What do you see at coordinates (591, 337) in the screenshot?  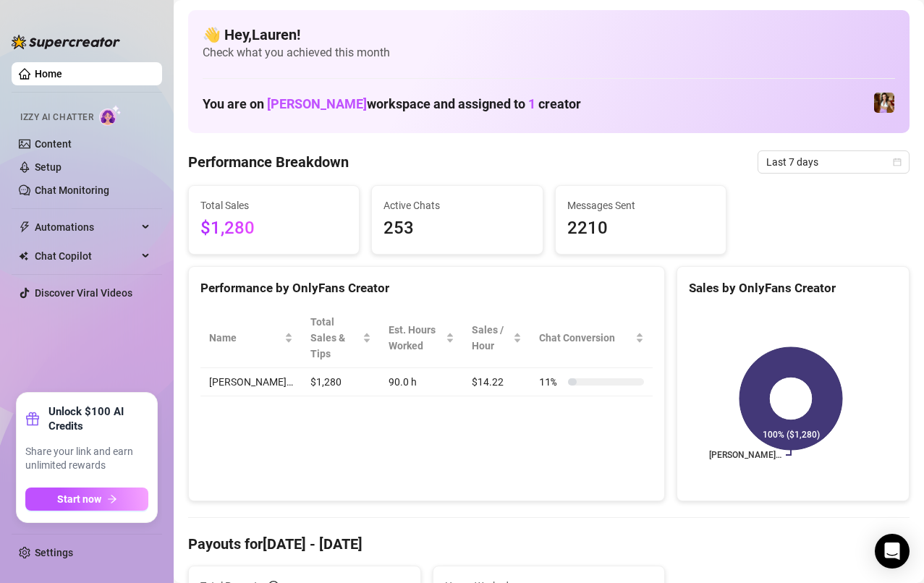 I see `th: Chat Conversion` at bounding box center [591, 337].